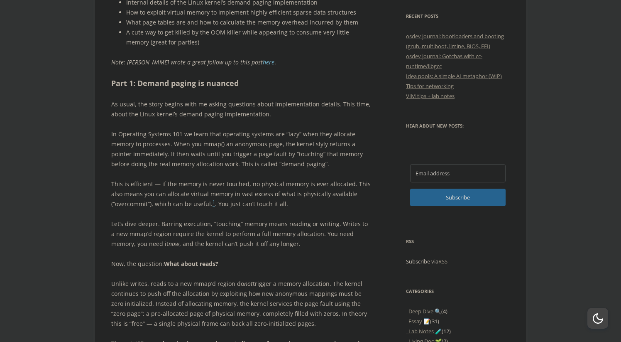  Describe the element at coordinates (214, 202) in the screenshot. I see `sup: 1` at that location.